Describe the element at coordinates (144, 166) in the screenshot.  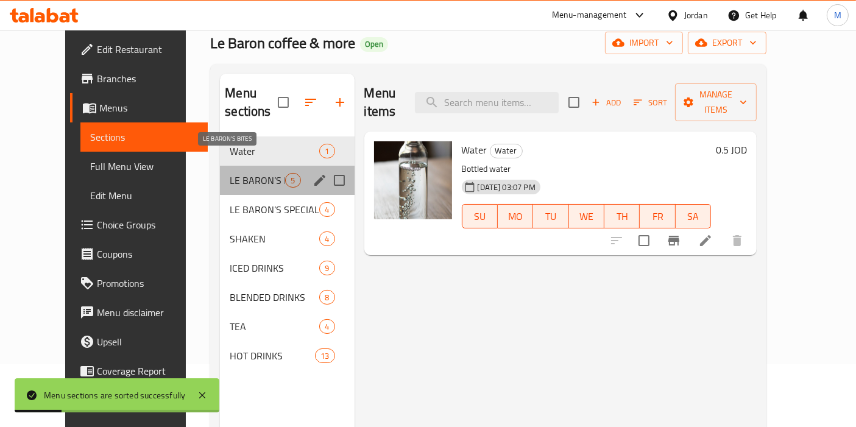
I see `a: Full Menu View` at that location.